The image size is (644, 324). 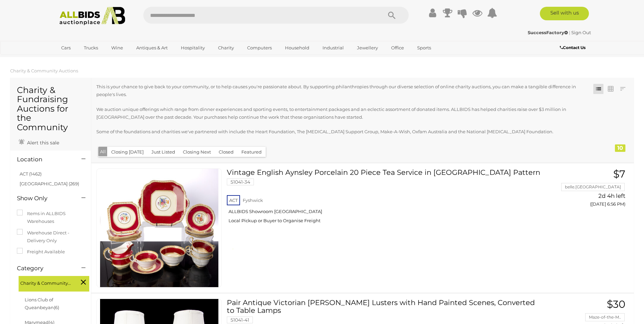 What do you see at coordinates (50, 109) in the screenshot?
I see `h1: Charity & Fundraising Auctions for the Community` at bounding box center [50, 109].